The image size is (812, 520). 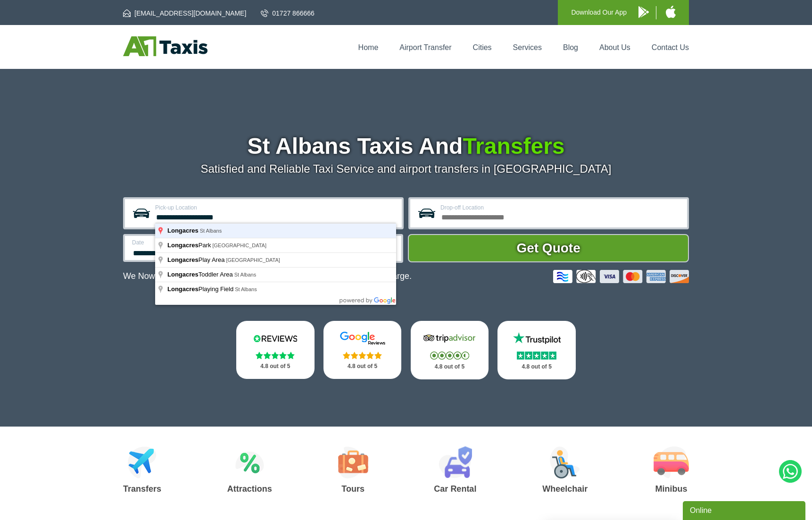 What do you see at coordinates (455, 463) in the screenshot?
I see `img: Car Rental` at bounding box center [455, 463].